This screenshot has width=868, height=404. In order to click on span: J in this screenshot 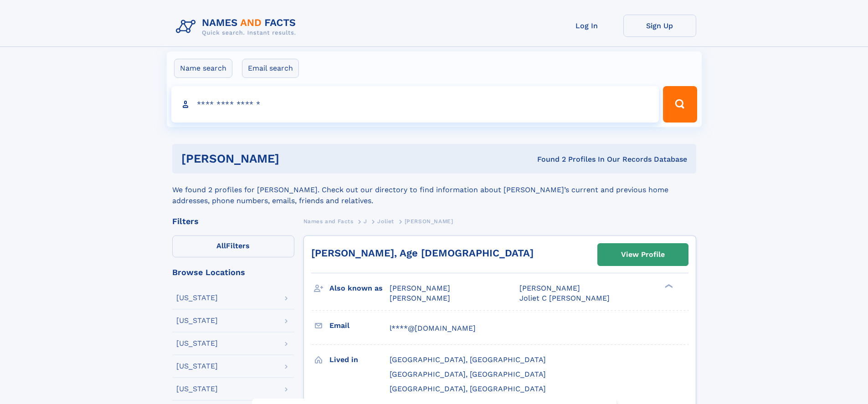, I will do `click(365, 221)`.